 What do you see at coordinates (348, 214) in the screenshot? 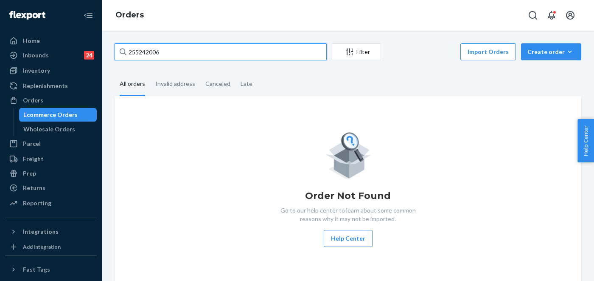
I see `p: Go to our help center to learn about some common reasons why it may not be imported.` at bounding box center [348, 214].